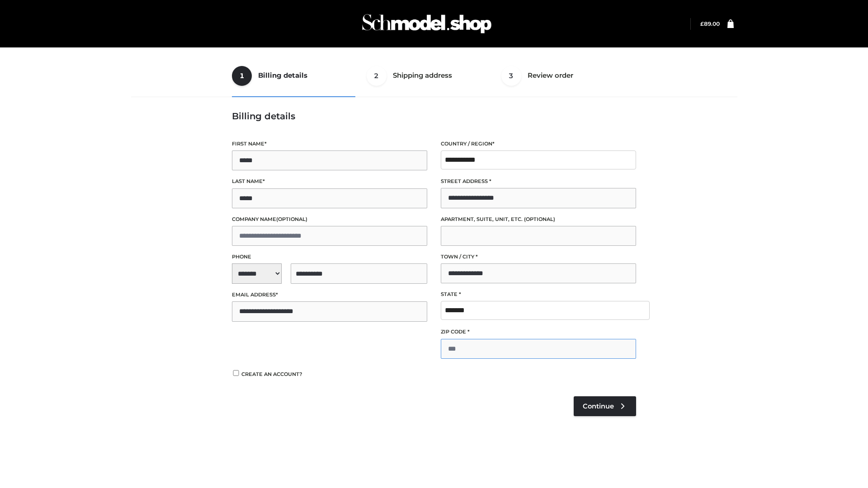 This screenshot has height=488, width=868. Describe the element at coordinates (538, 294) in the screenshot. I see `label: State` at that location.